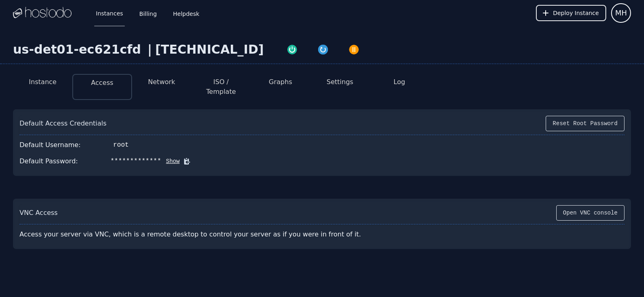 Image resolution: width=644 pixels, height=297 pixels. Describe the element at coordinates (621, 13) in the screenshot. I see `button: User menu` at that location.